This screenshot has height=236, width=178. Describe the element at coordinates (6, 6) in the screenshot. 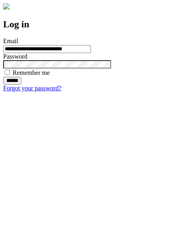

I see `img: logo-4e3dc11c47720685a147b03b5a06dd966a58ff35d612b21f08c02c0306f2b779.png` at that location.